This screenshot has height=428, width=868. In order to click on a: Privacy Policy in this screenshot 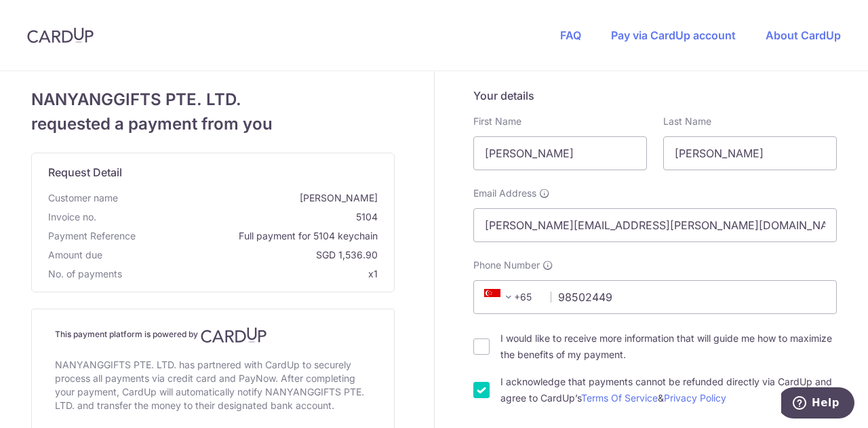, I will do `click(695, 397)`.